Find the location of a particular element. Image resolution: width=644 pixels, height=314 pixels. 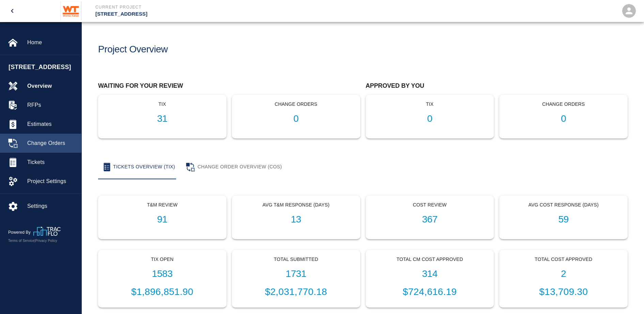

img: TracFlo is located at coordinates (47, 231).